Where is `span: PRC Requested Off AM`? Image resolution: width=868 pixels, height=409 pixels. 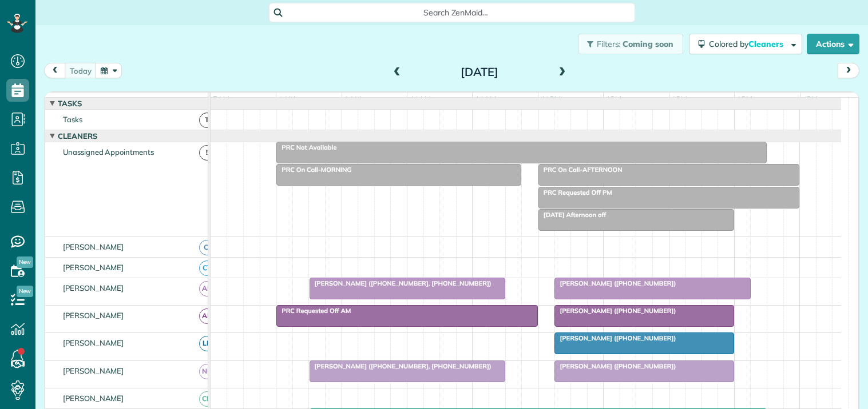 span: PRC Requested Off AM is located at coordinates (314, 311).